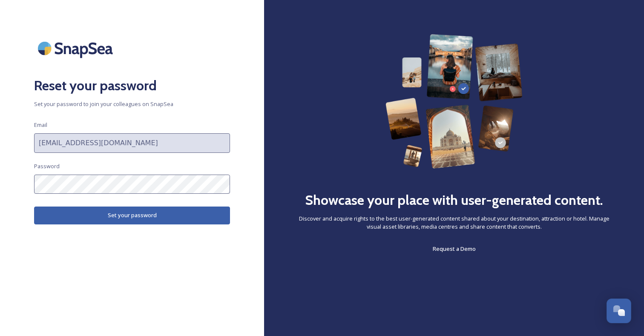  Describe the element at coordinates (47, 166) in the screenshot. I see `span: Password` at that location.